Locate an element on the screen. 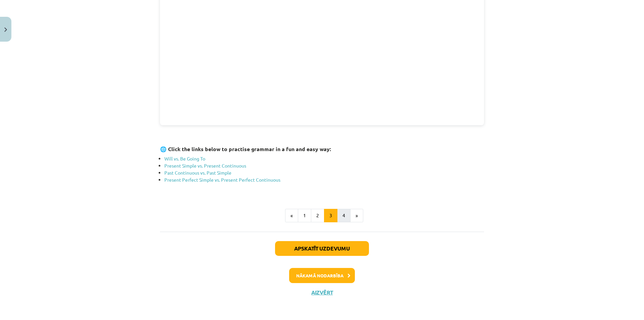  button: Aizvērt is located at coordinates (322, 293).